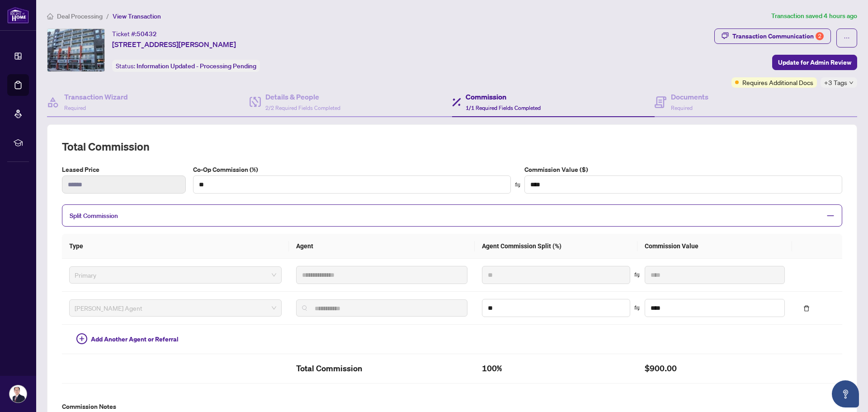 This screenshot has height=412, width=868. I want to click on h4: Transaction Wizard, so click(96, 96).